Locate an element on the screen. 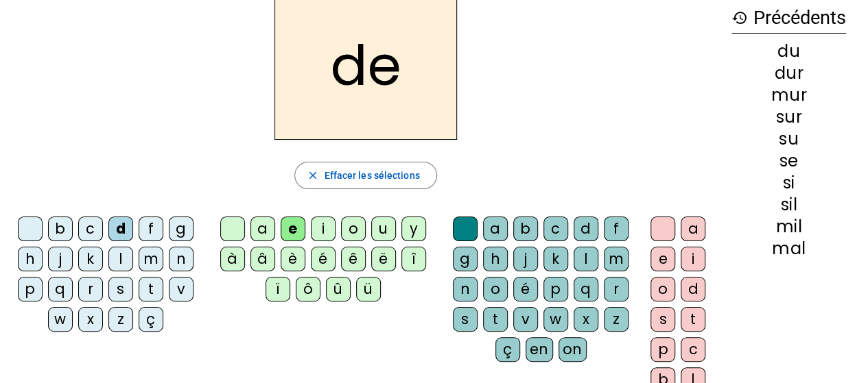  div: î is located at coordinates (414, 259).